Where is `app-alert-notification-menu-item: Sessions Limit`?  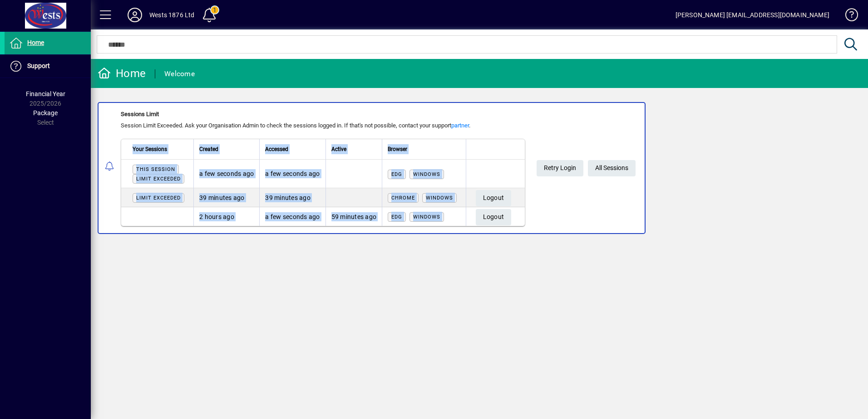
app-alert-notification-menu-item: Sessions Limit is located at coordinates (479, 168).